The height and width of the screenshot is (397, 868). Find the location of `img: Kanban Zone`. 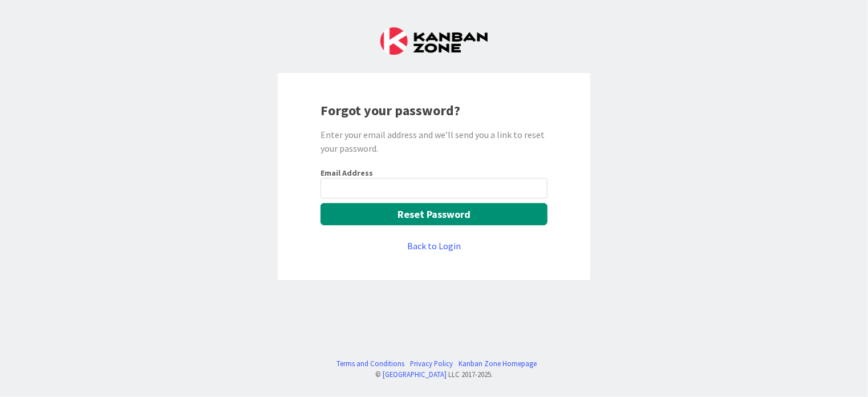

img: Kanban Zone is located at coordinates (434, 41).